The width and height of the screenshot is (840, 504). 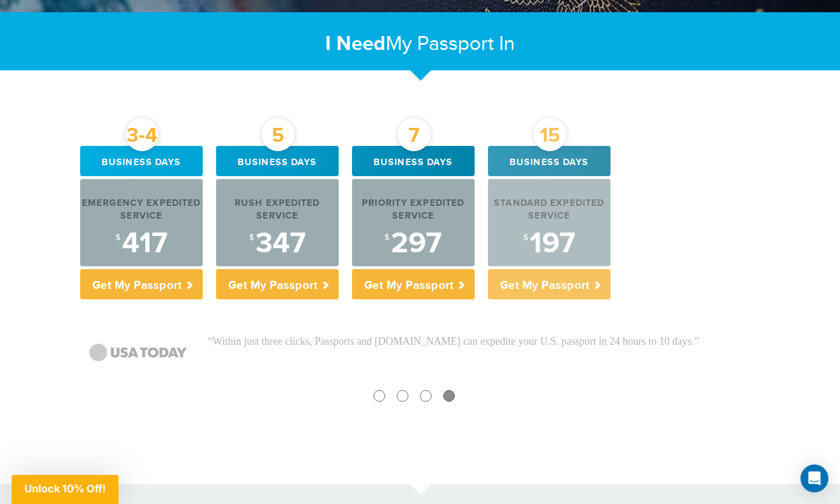 I want to click on h2: My, so click(x=420, y=43).